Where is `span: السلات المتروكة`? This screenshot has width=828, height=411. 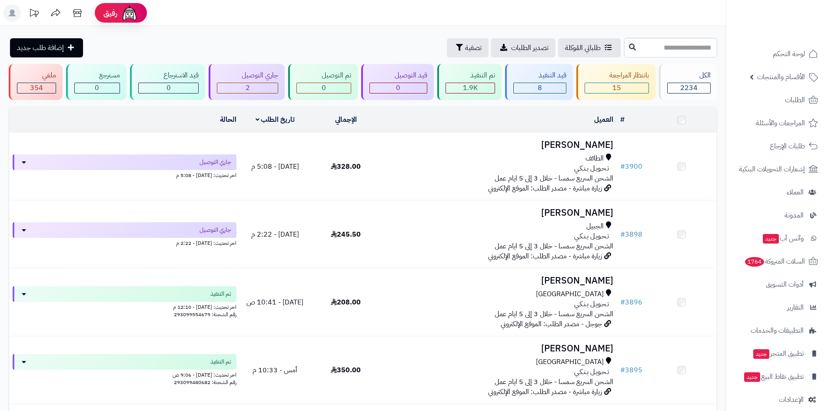 span: السلات المتروكة is located at coordinates (775, 261).